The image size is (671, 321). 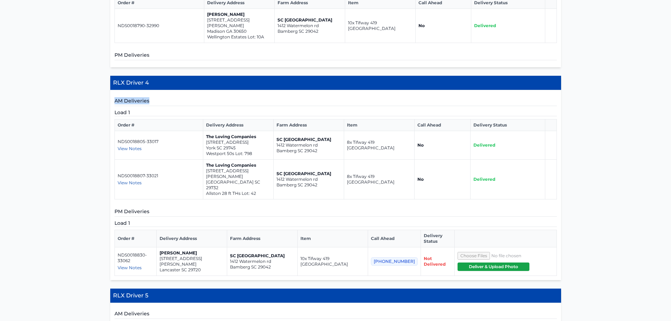 What do you see at coordinates (238, 193) in the screenshot?
I see `p: Allston 28 ft THs Lot: 42` at bounding box center [238, 193].